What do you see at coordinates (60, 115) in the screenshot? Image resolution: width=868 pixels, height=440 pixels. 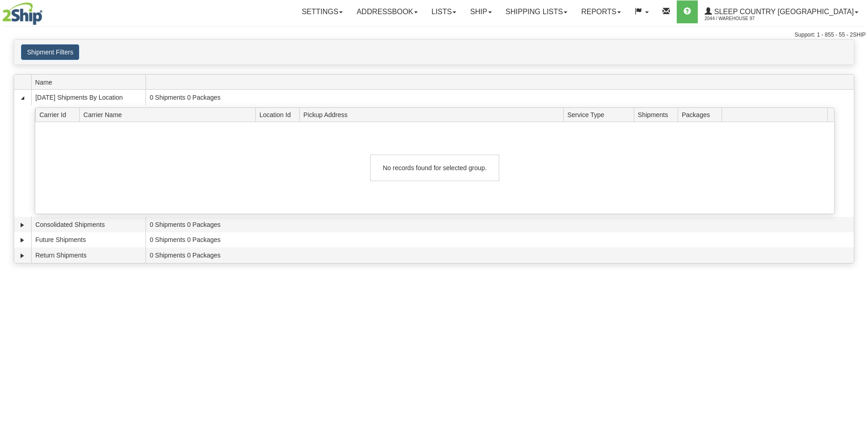 I see `span: Carrier Id` at bounding box center [60, 115].